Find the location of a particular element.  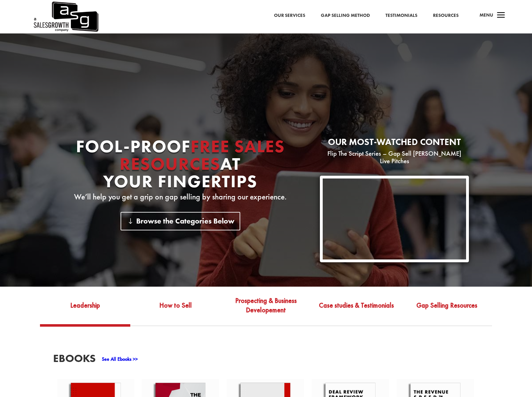

a: Case studies & Testimonials is located at coordinates (357, 310).